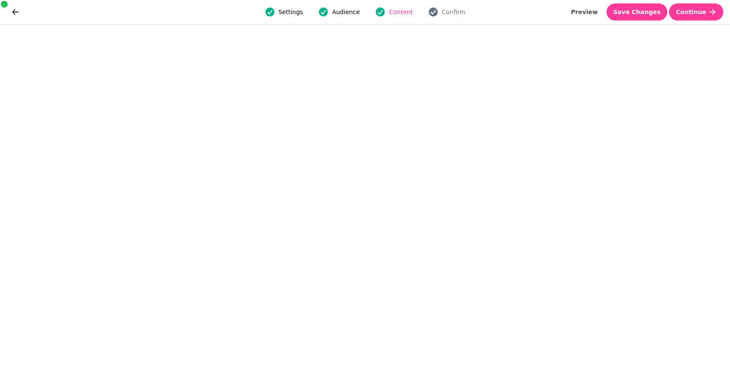 The image size is (730, 392). Describe the element at coordinates (584, 12) in the screenshot. I see `button: Preview` at that location.